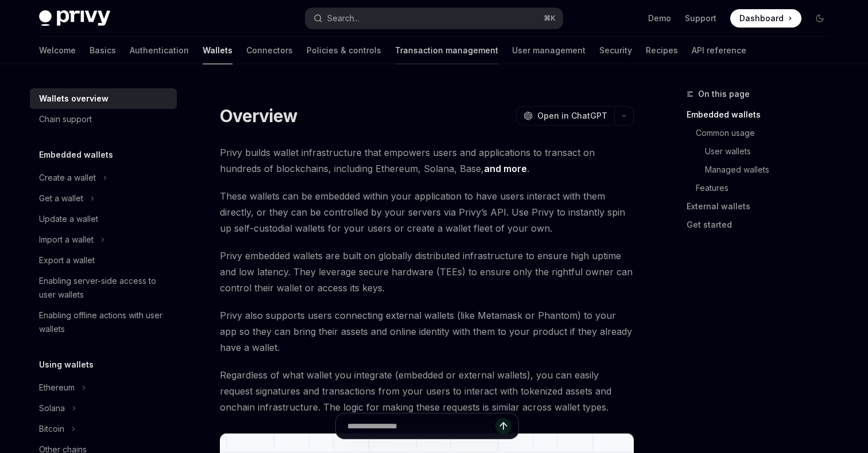  What do you see at coordinates (820, 19) in the screenshot?
I see `button: Toggle dark mode` at bounding box center [820, 19].